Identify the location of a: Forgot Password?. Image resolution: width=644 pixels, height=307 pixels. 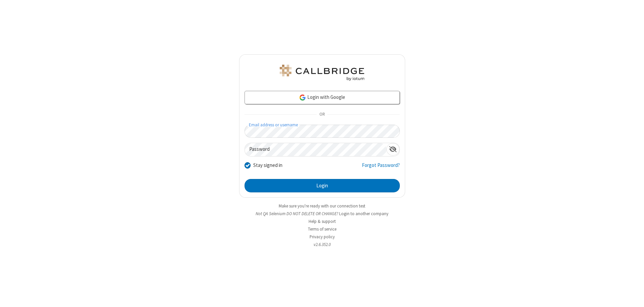
(381, 168).